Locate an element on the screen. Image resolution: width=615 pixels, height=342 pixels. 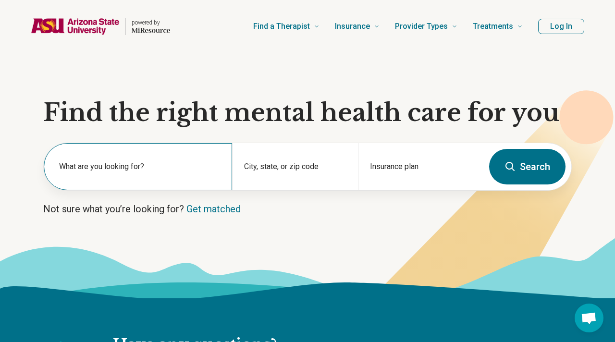
a: Provider Types is located at coordinates (426, 26).